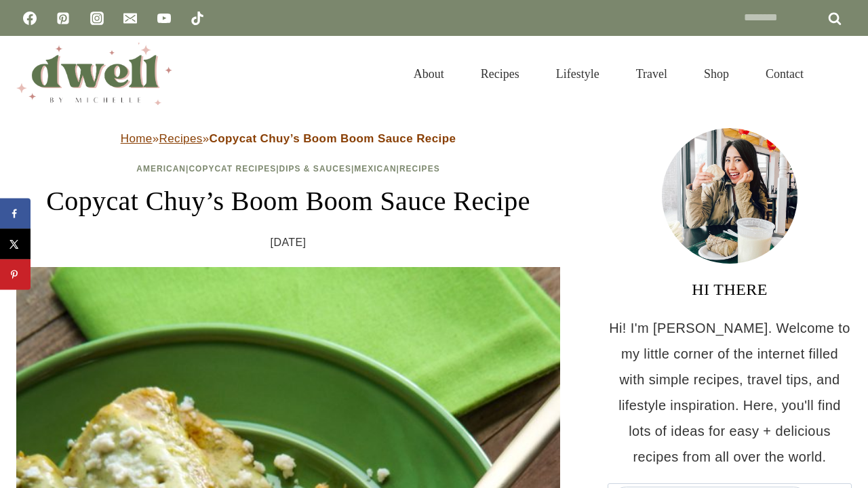 The image size is (868, 488). What do you see at coordinates (288, 201) in the screenshot?
I see `h1: Copycat Chuy’s Boom Boom Sauce Recipe` at bounding box center [288, 201].